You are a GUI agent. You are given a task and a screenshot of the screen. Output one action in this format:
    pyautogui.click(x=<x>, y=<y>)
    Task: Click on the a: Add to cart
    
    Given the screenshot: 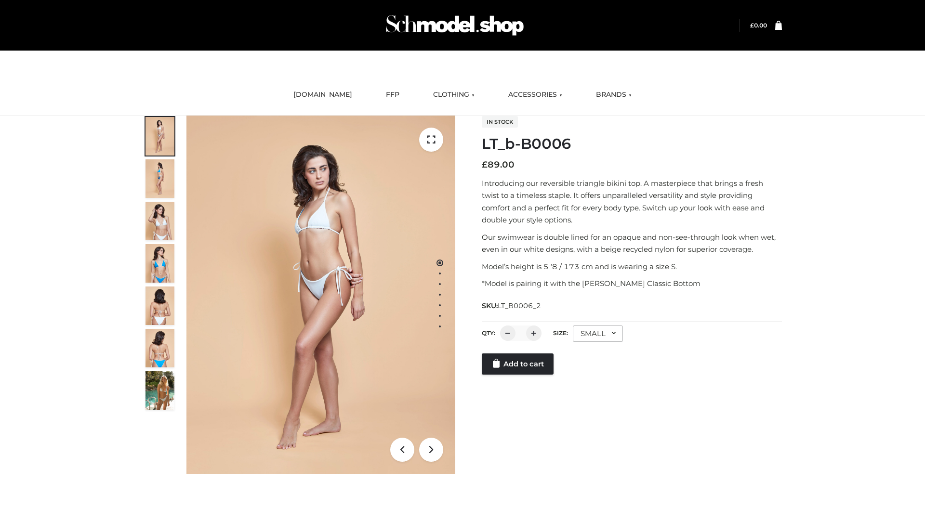 What is the action you would take?
    pyautogui.click(x=517, y=364)
    